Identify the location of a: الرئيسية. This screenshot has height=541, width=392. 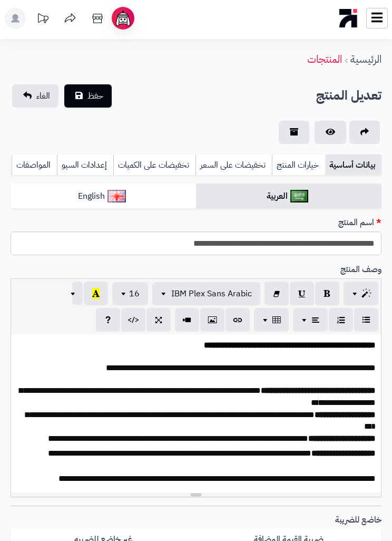
(366, 59).